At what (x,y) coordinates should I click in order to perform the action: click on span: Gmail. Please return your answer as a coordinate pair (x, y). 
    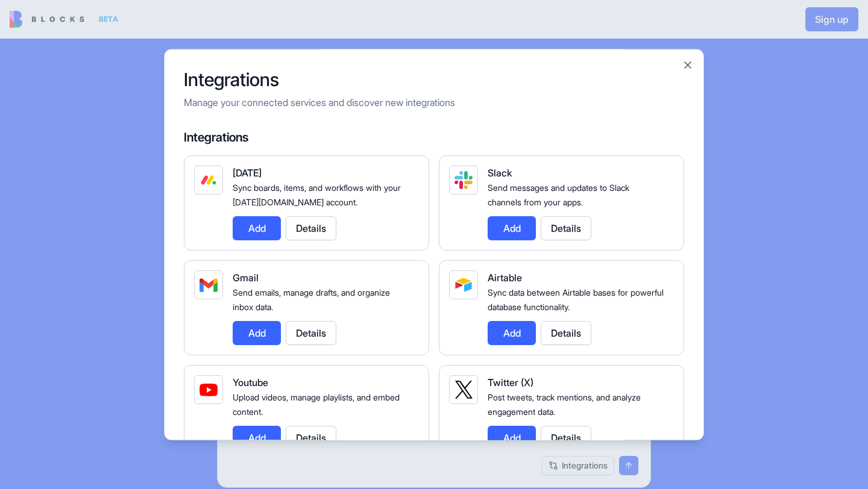
    Looking at the image, I should click on (246, 278).